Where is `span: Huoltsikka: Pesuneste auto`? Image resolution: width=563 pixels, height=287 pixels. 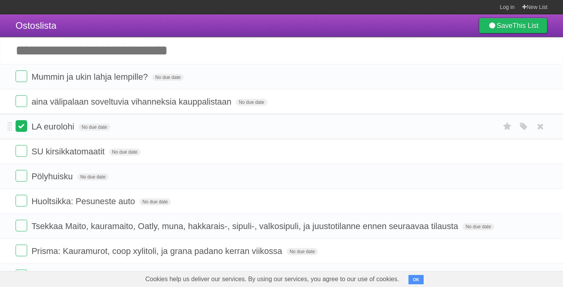 span: Huoltsikka: Pesuneste auto is located at coordinates (84, 201).